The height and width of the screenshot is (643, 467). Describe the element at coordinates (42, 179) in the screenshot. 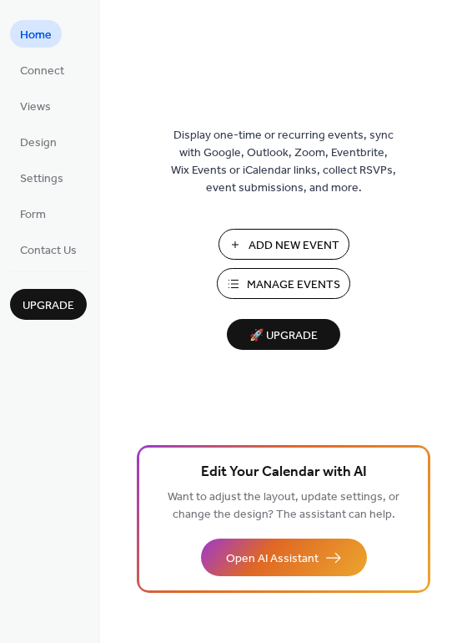

I see `span: Settings` at that location.